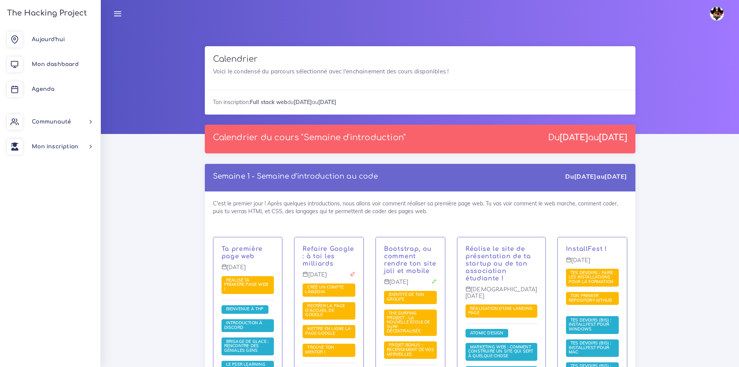 The image size is (739, 367). What do you see at coordinates (328, 331) in the screenshot?
I see `a: Mettre en ligne la page Google` at bounding box center [328, 331].